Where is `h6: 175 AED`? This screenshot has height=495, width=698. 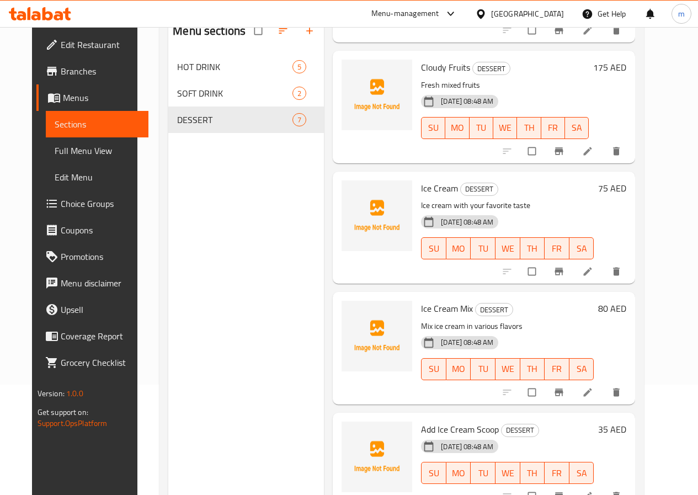
h6: 175 AED is located at coordinates (610, 67).